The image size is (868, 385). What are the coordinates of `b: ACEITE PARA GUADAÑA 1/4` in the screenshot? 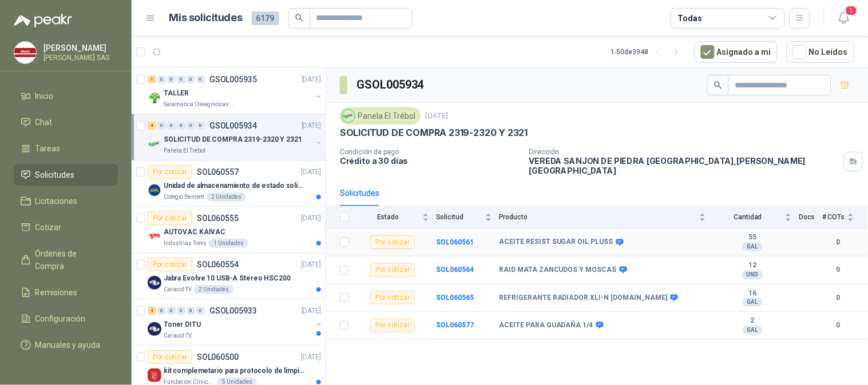 It's located at (546, 326).